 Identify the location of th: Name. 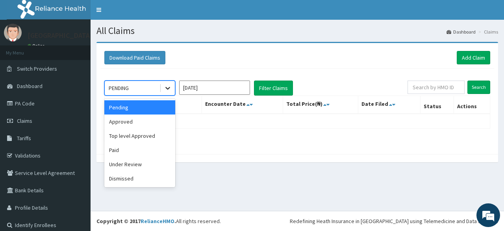
(153, 105).